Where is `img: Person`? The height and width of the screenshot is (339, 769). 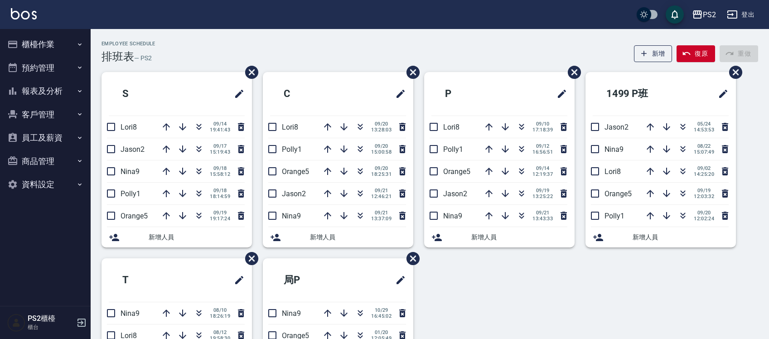
img: Person is located at coordinates (16, 323).